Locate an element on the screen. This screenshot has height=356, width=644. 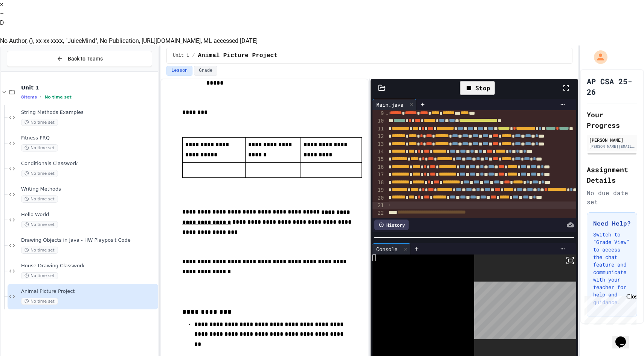
div: 15 is located at coordinates (378, 159).